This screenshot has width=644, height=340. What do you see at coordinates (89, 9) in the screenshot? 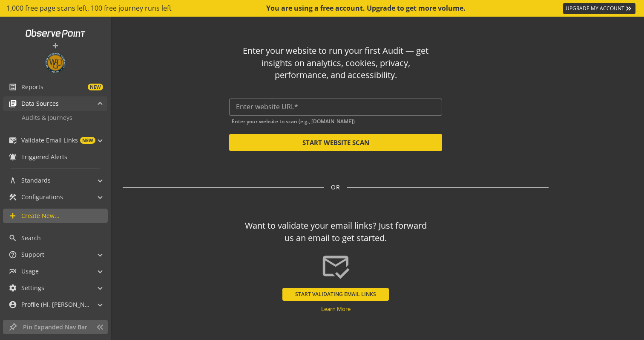
I see `span: 1,000 free page scans left, 100 free journey runs left` at bounding box center [89, 9].